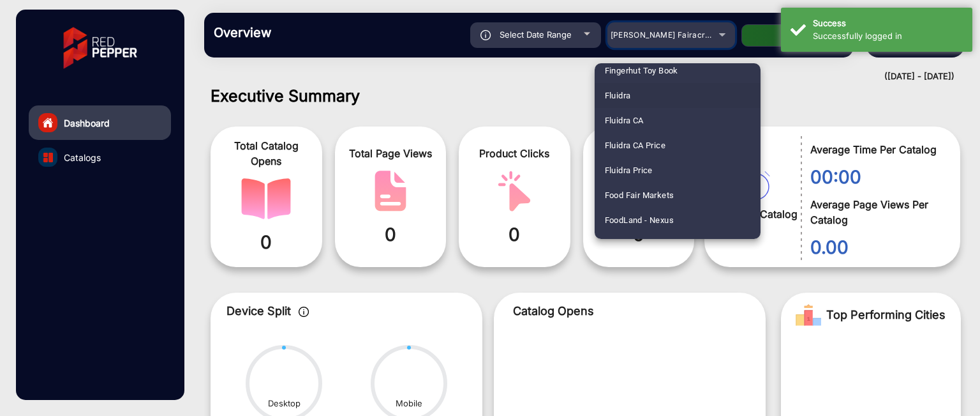  I want to click on span: Fluidra CA, so click(624, 120).